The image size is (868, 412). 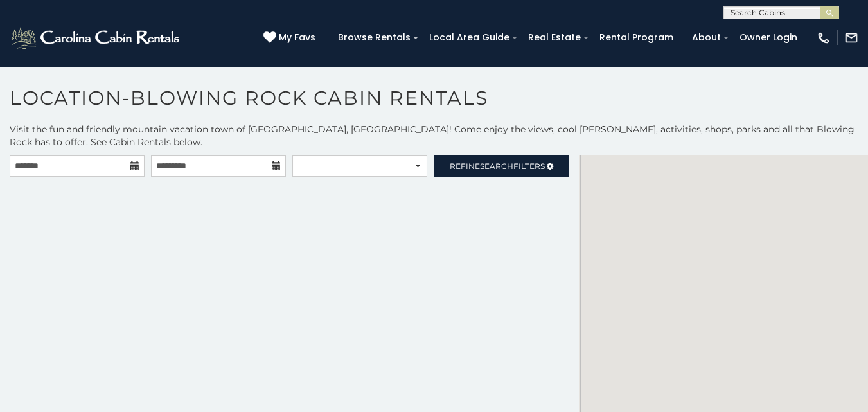 I want to click on a: About, so click(x=706, y=37).